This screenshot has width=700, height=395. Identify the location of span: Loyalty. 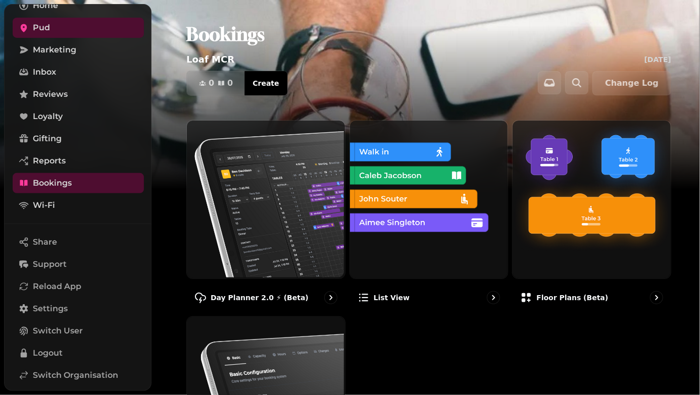
(47, 117).